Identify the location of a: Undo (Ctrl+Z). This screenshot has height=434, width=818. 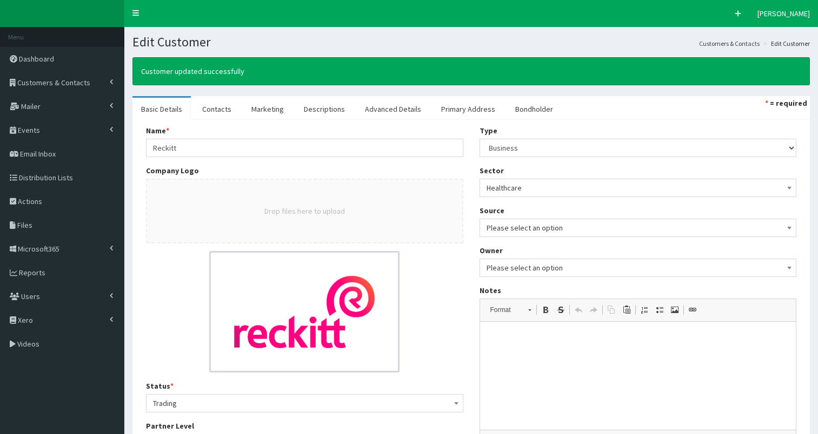
(578, 310).